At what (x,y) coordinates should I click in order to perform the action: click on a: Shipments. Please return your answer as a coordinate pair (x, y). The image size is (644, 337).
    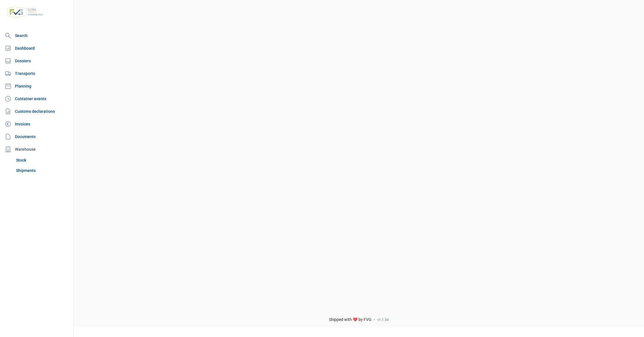
    Looking at the image, I should click on (42, 171).